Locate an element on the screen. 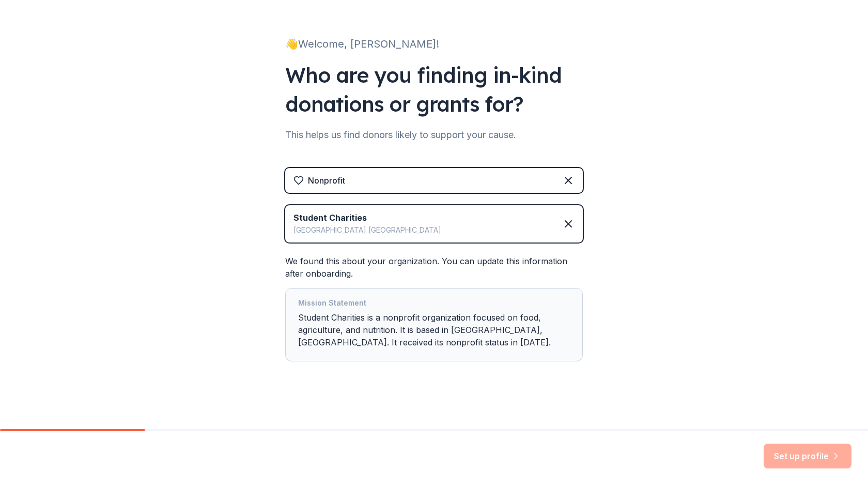 The height and width of the screenshot is (485, 868). div: Mission Statement is located at coordinates (434, 304).